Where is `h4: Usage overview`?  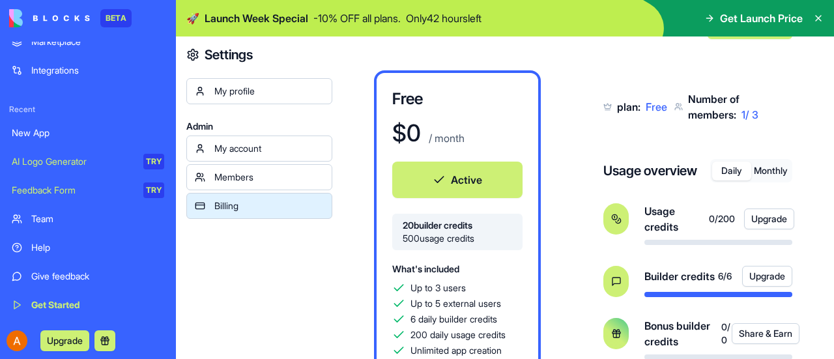
h4: Usage overview is located at coordinates (650, 171).